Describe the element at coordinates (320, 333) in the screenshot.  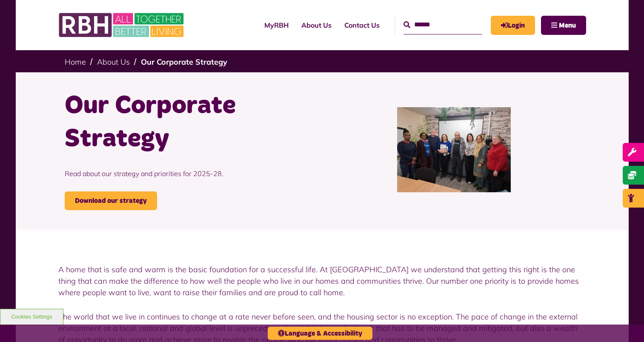
I see `button: Language & Accessibility` at that location.